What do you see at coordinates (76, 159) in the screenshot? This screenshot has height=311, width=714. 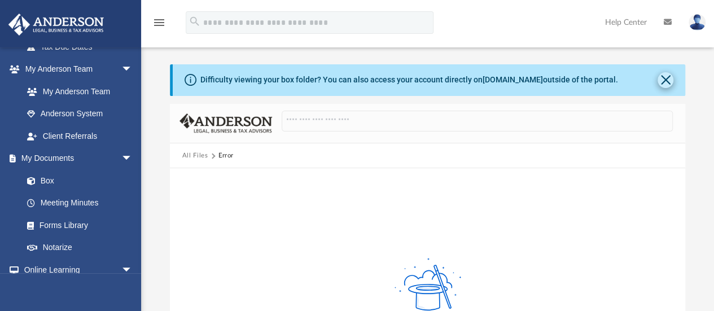 I see `a: My Documentsarrow_drop_down` at bounding box center [76, 159].